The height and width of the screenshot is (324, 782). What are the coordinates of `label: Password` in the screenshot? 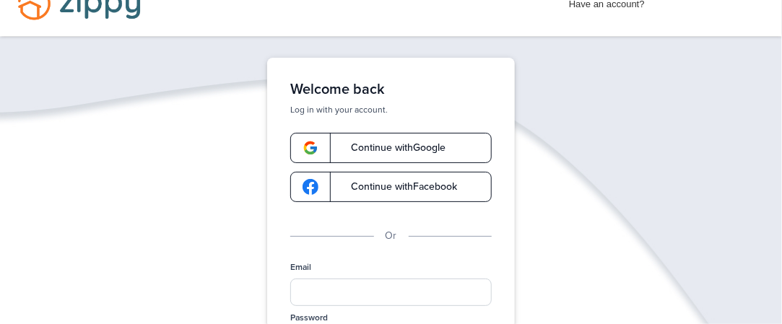 It's located at (309, 318).